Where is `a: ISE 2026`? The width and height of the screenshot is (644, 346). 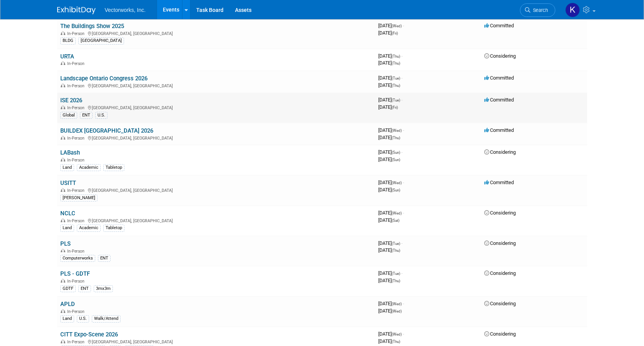
a: ISE 2026 is located at coordinates (71, 100).